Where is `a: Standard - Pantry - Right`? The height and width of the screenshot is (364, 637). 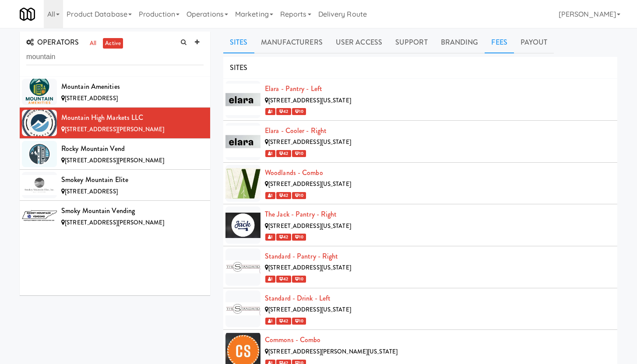
a: Standard - Pantry - Right is located at coordinates (302, 256).